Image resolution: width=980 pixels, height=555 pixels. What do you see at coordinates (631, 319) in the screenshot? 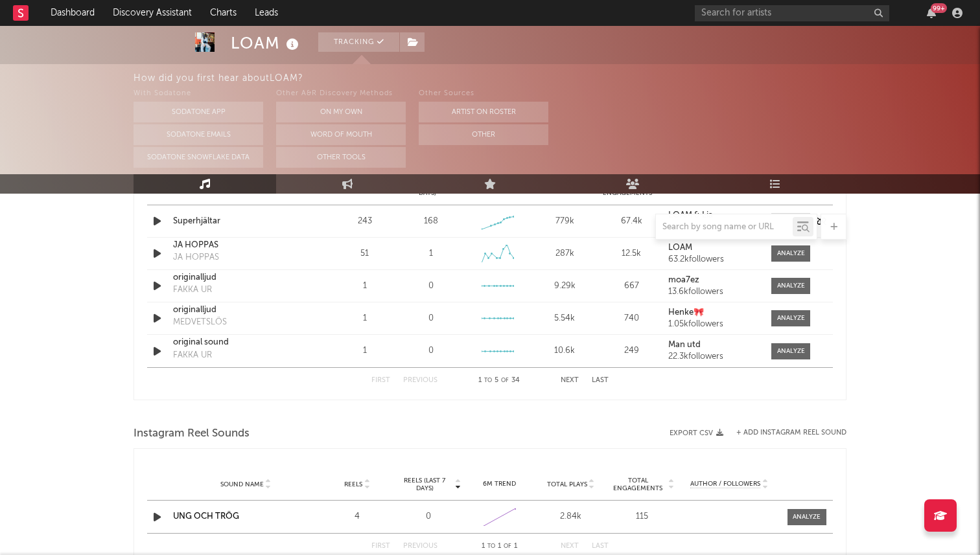
I see `div: 740` at bounding box center [631, 319].